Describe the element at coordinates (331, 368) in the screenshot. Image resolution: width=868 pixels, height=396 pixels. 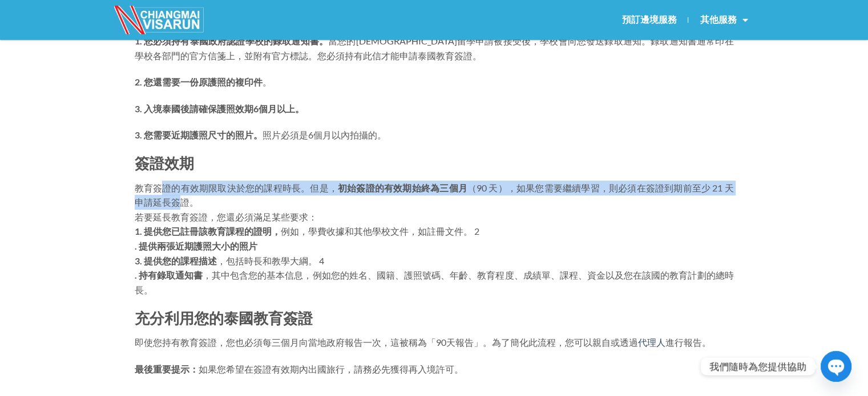
I see `font: 如果您希望在簽證有效期內出國旅行，請務必先獲得再入境許可。` at that location.